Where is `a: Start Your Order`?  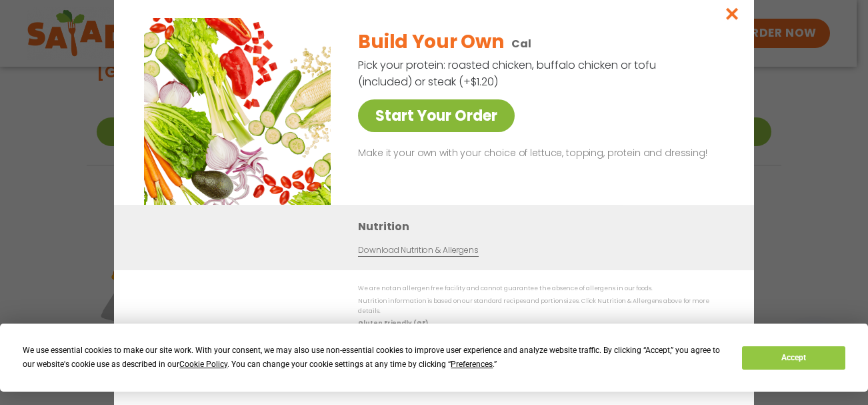
a: Start Your Order is located at coordinates (436, 115).